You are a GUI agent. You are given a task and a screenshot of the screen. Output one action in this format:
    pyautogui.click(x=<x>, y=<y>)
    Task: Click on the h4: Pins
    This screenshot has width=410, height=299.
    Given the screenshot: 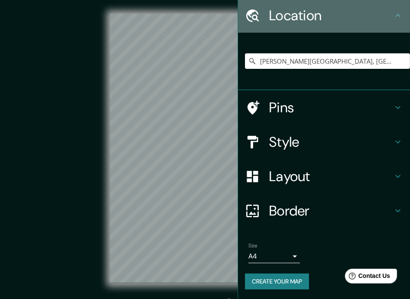 What is the action you would take?
    pyautogui.click(x=331, y=108)
    